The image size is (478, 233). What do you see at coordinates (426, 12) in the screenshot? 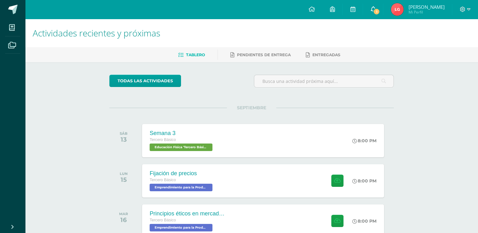
I see `span: Mi Perfil` at bounding box center [426, 12].